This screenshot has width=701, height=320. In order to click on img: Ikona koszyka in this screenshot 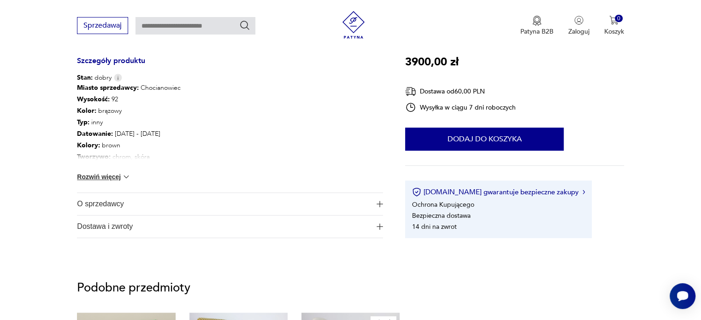, I will do `click(614, 20)`.